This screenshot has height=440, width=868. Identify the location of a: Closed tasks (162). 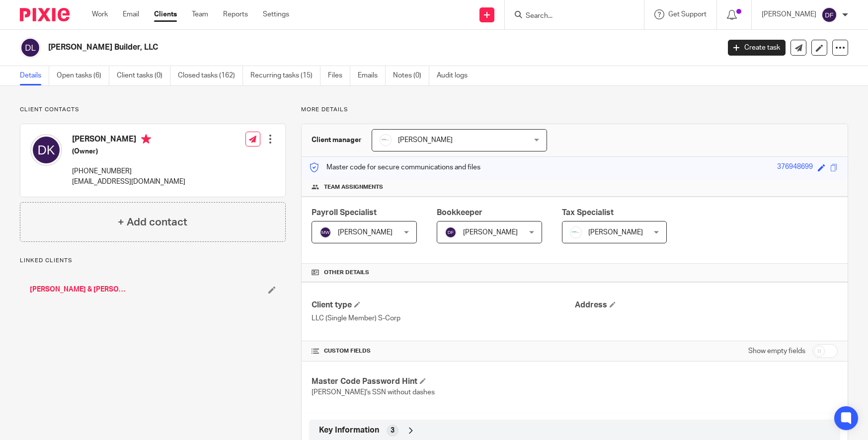
(210, 75).